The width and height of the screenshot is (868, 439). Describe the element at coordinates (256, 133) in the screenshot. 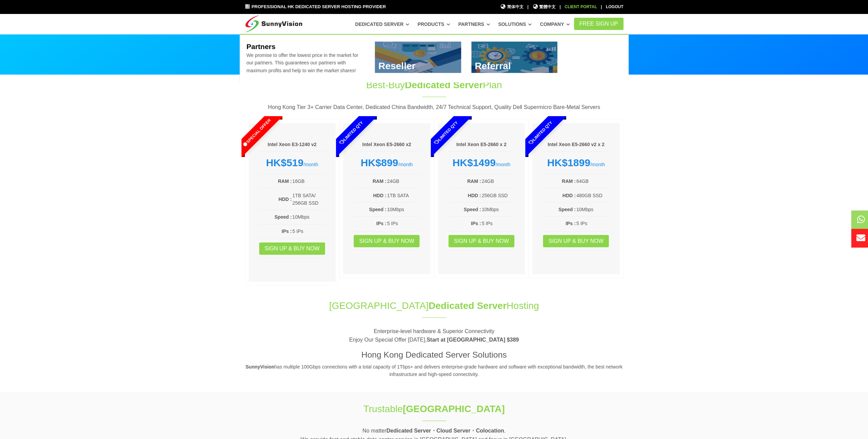

I see `span: Special Offer` at that location.